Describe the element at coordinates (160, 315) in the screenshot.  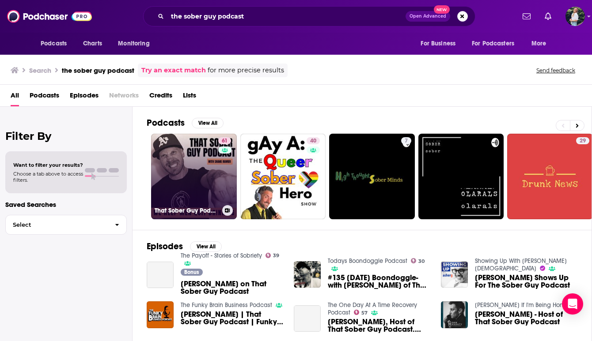
I see `img: Shane Ramer | That Sober Guy Podcast | Funky Brain Podcast | Dennis Berry` at that location.